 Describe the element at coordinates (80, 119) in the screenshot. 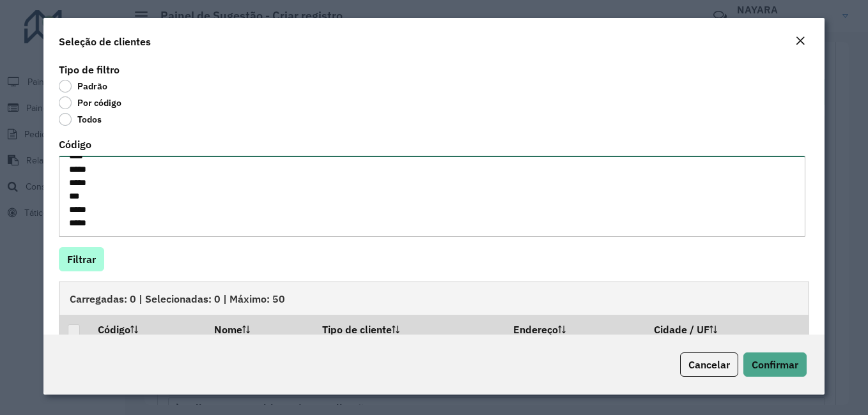

I see `label: Todos` at that location.